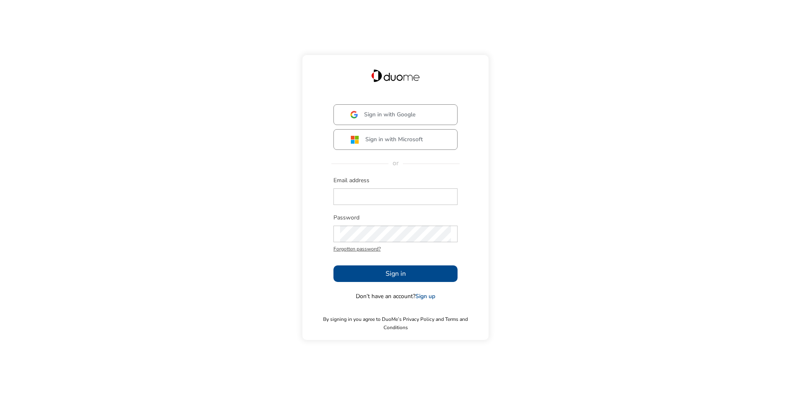  What do you see at coordinates (395, 218) in the screenshot?
I see `span: Password` at bounding box center [395, 218].